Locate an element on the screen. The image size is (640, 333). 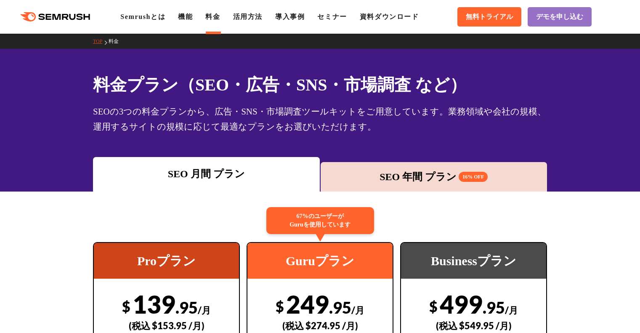
div: Proプラン is located at coordinates (166, 261).